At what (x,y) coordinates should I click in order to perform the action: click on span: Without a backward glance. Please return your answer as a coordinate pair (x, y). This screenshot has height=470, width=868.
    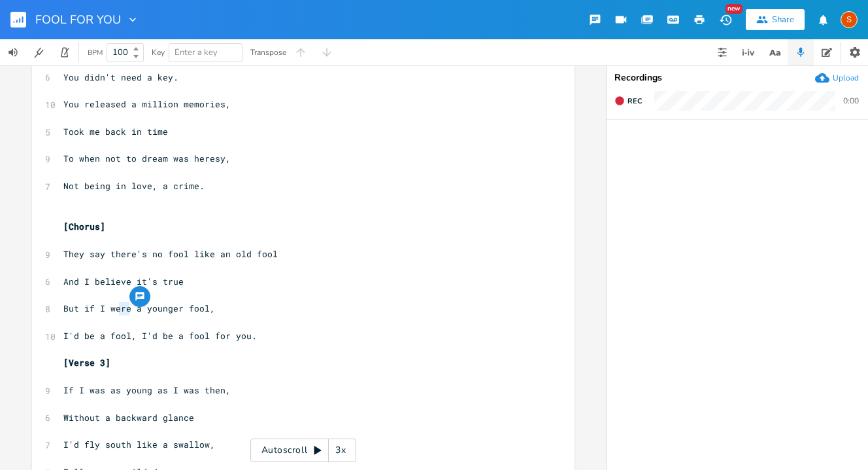
    Looking at the image, I should click on (129, 417).